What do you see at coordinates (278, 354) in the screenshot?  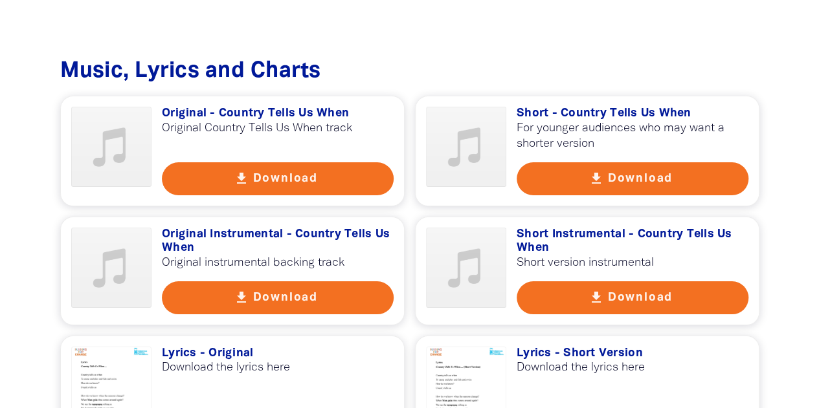 I see `h3: Lyrics - Original` at bounding box center [278, 354].